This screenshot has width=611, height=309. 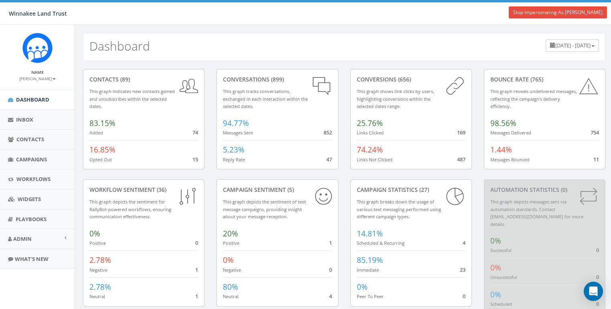 I want to click on span: 487, so click(x=461, y=159).